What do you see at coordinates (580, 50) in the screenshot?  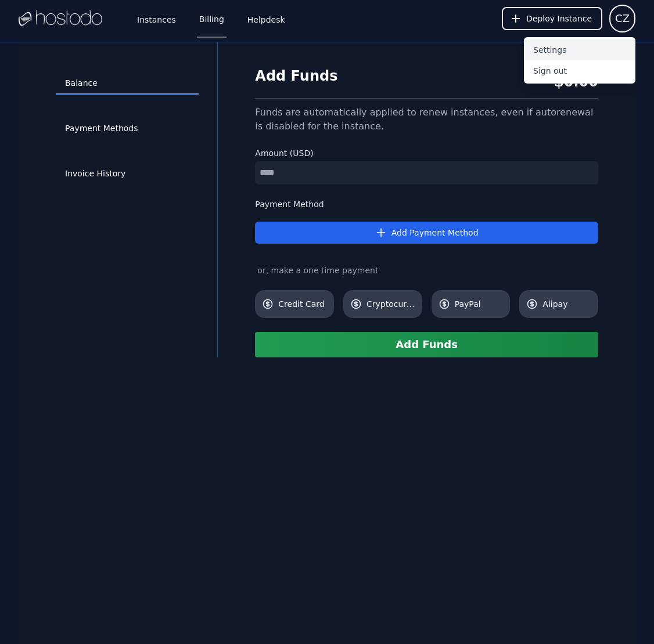 I see `button: Settings` at bounding box center [580, 50].